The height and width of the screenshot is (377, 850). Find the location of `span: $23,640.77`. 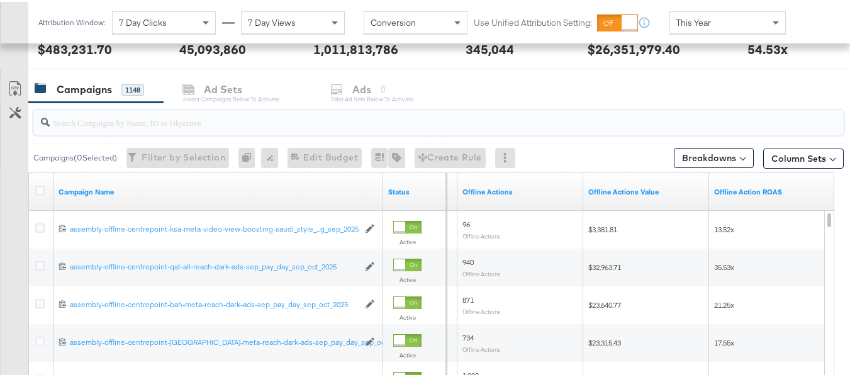

span: $23,640.77 is located at coordinates (605, 303).